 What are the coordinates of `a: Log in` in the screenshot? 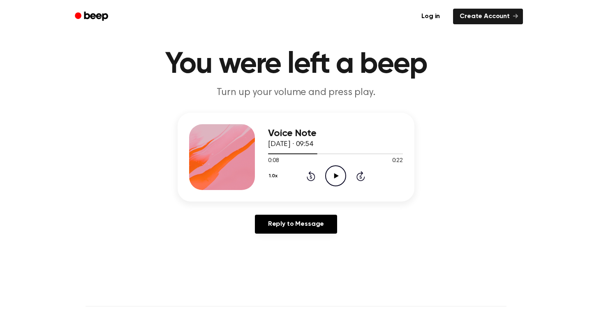 It's located at (430, 16).